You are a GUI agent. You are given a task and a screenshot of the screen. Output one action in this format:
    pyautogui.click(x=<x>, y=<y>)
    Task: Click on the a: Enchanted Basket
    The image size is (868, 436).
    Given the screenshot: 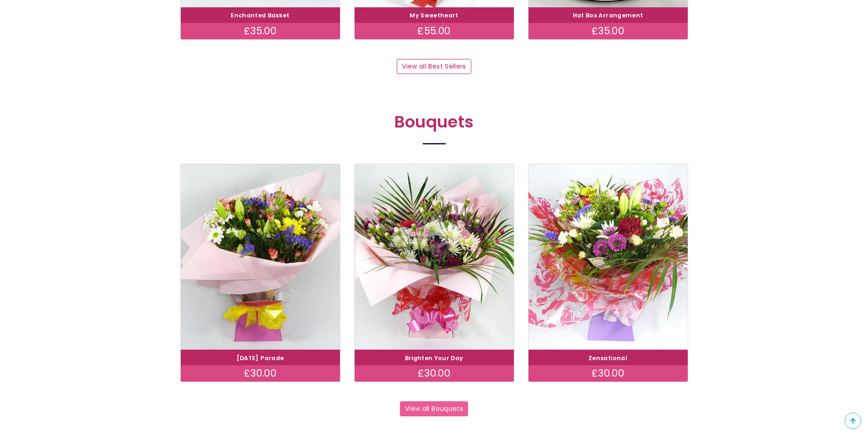 What is the action you would take?
    pyautogui.click(x=260, y=15)
    